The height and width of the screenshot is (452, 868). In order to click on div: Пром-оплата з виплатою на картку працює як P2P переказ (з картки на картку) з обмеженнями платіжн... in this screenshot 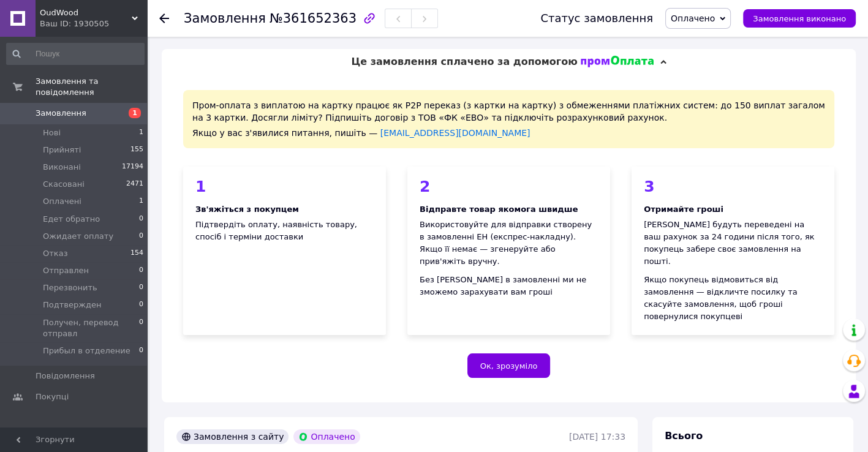, I will do `click(508, 119)`.